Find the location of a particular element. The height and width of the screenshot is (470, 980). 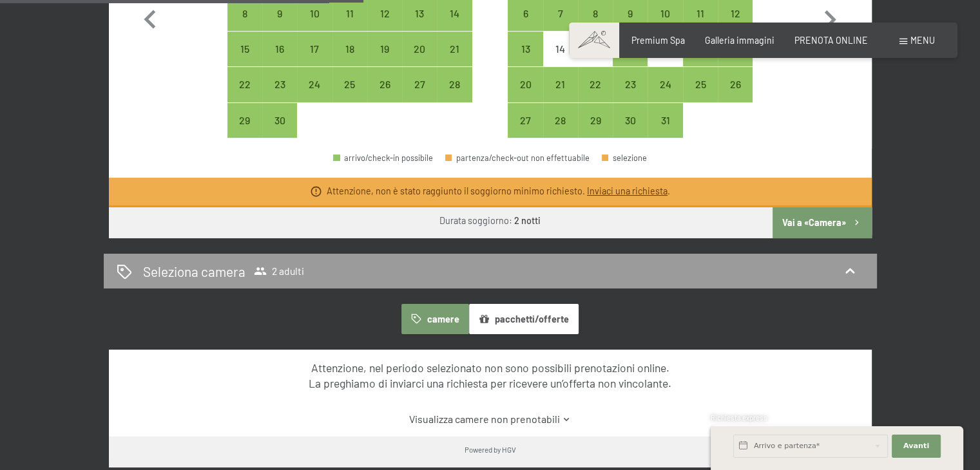

span: 2 adulti is located at coordinates (279, 271).